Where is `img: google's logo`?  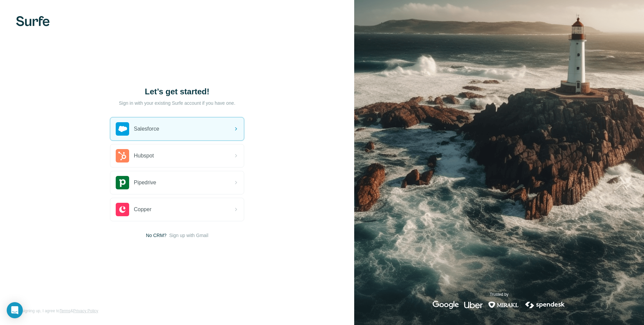
img: google's logo is located at coordinates (446, 305).